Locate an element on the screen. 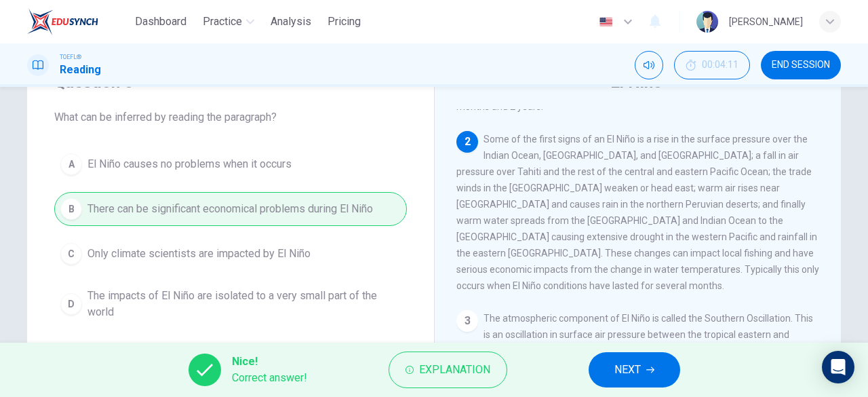 This screenshot has width=868, height=397. span: 00:04:11 is located at coordinates (720, 65).